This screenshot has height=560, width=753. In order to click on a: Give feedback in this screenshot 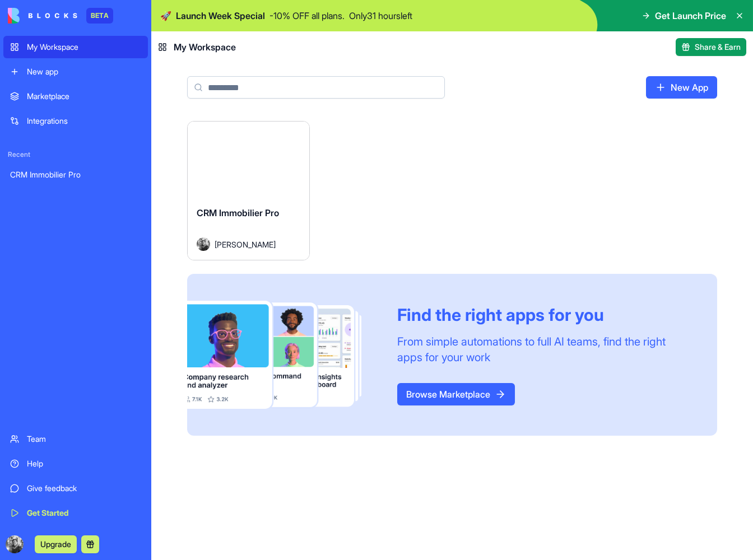, I will do `click(76, 489)`.